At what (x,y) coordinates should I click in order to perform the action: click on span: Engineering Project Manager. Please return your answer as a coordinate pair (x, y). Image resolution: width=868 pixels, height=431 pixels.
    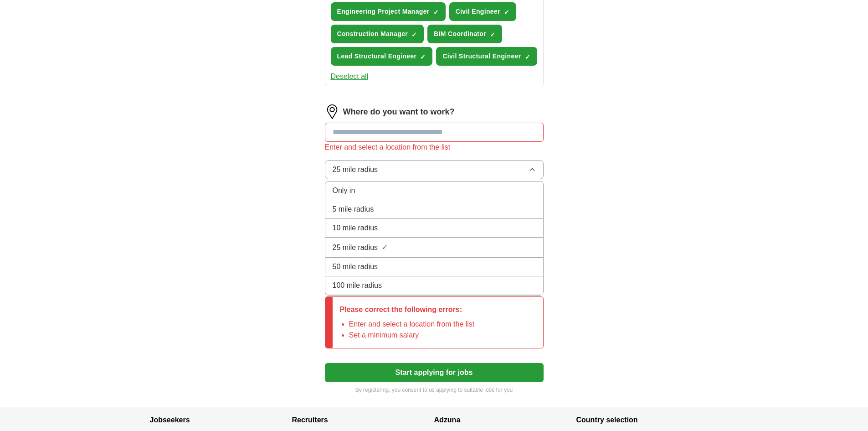
    Looking at the image, I should click on (383, 11).